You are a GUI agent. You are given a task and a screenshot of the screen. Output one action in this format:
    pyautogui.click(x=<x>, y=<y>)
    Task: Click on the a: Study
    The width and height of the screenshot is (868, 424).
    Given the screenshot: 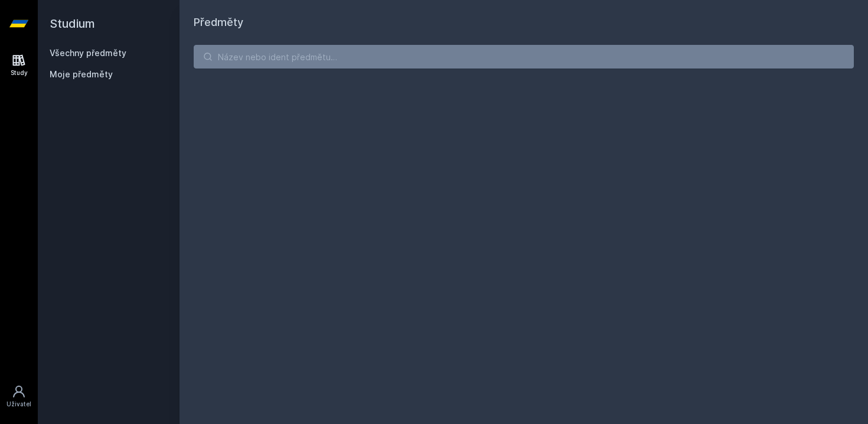 What is the action you would take?
    pyautogui.click(x=19, y=65)
    